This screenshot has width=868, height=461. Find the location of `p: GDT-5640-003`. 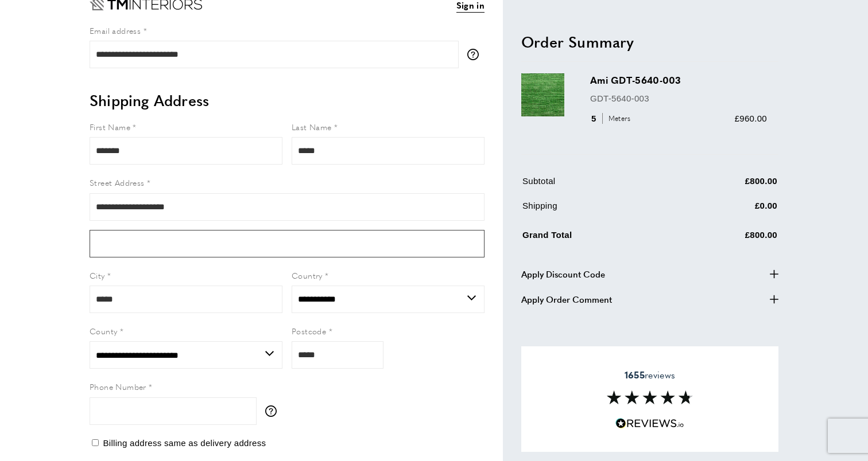

p: GDT-5640-003 is located at coordinates (678, 98).